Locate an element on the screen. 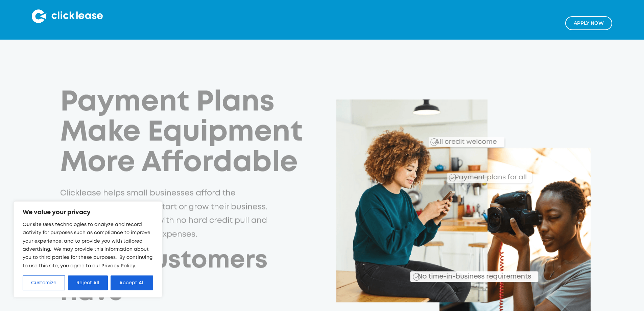  button: Reject All is located at coordinates (88, 283).